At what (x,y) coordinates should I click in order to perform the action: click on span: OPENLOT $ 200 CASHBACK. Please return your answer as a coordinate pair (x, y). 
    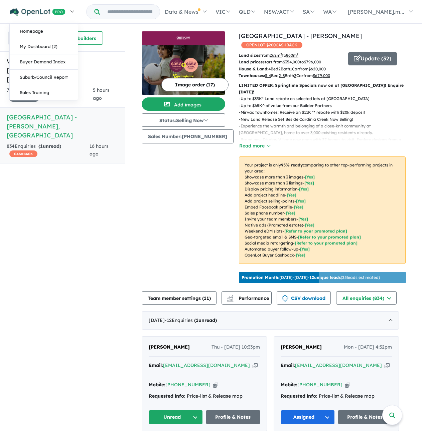
    Looking at the image, I should click on (272, 45).